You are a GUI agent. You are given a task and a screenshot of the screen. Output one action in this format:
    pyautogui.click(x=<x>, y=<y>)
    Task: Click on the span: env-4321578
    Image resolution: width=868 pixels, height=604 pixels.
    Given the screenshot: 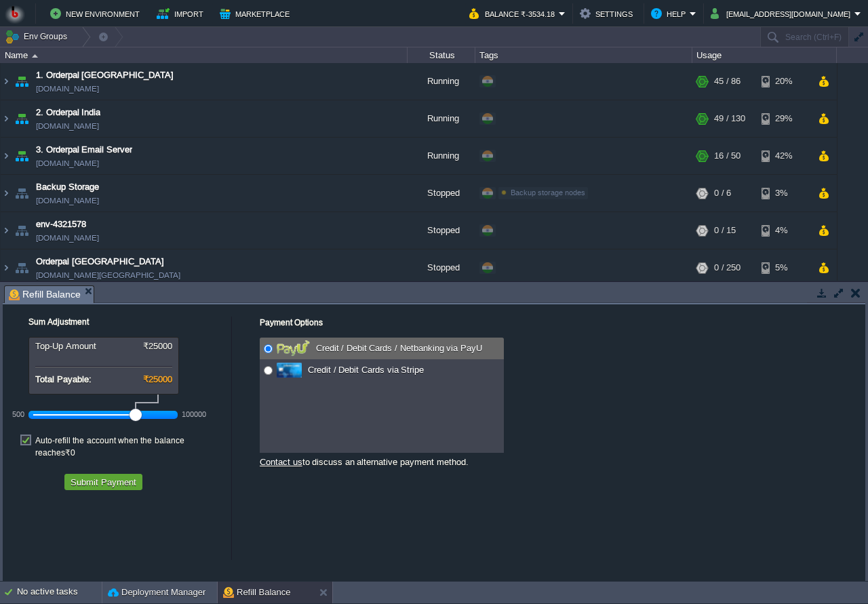 What is the action you would take?
    pyautogui.click(x=61, y=224)
    